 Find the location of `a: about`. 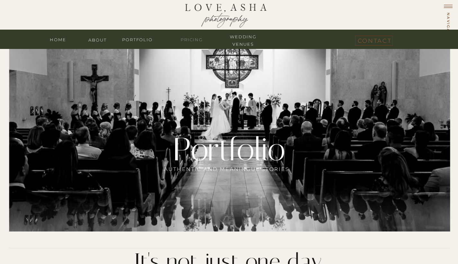

a: about is located at coordinates (98, 39).